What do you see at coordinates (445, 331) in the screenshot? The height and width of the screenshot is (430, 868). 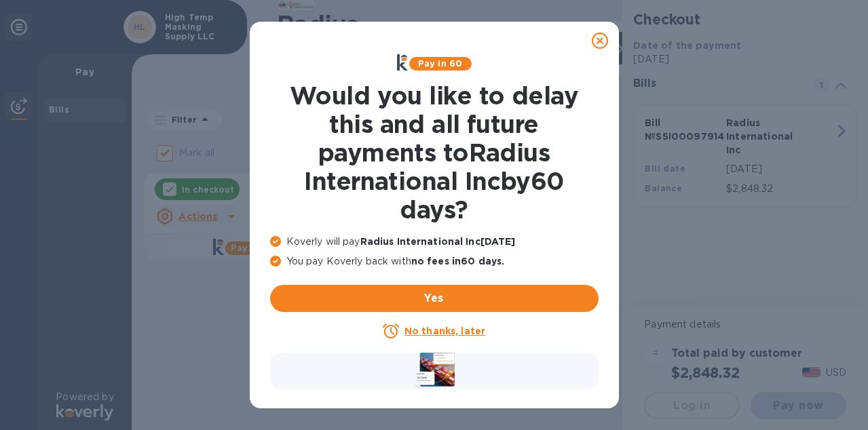 I see `u: No thanks, later` at bounding box center [445, 331].